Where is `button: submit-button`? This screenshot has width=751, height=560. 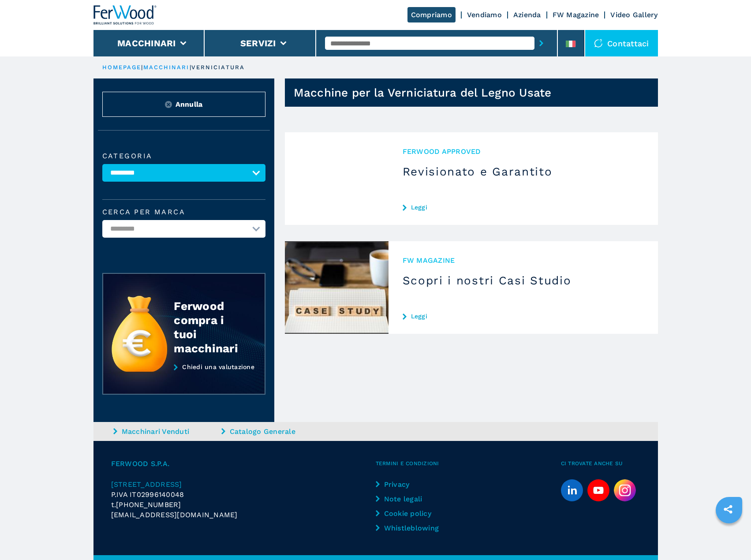 button: submit-button is located at coordinates (541, 44).